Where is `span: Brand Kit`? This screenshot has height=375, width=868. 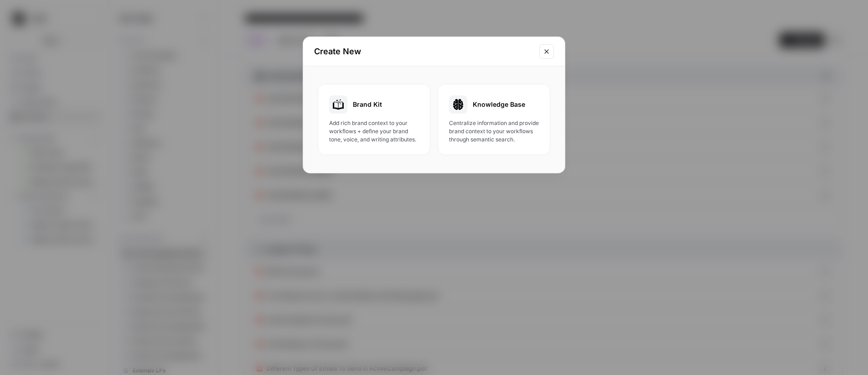
span: Brand Kit is located at coordinates (368, 104).